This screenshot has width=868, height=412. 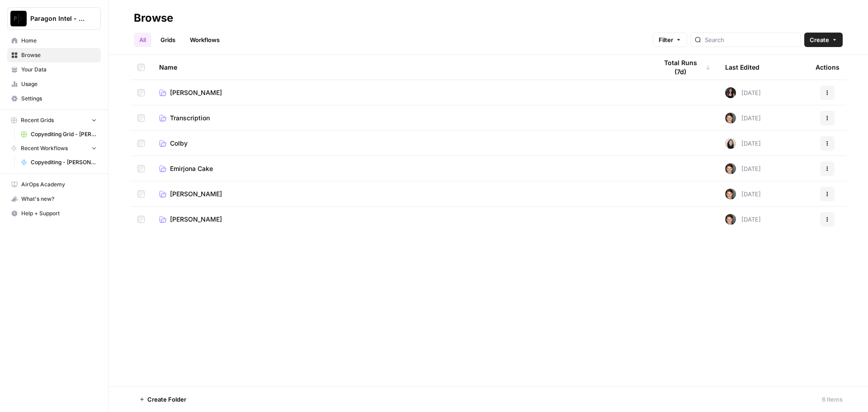 I want to click on span: AirOps Academy, so click(x=59, y=184).